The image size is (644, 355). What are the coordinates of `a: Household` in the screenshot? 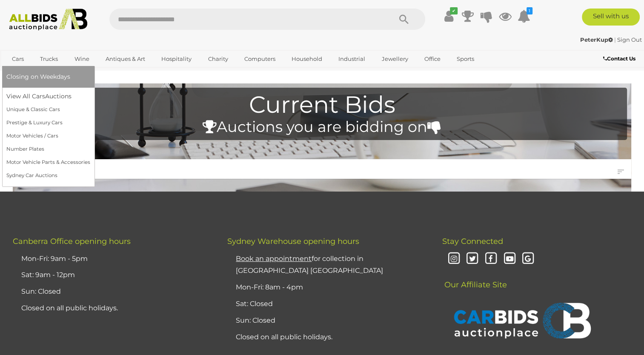 It's located at (307, 59).